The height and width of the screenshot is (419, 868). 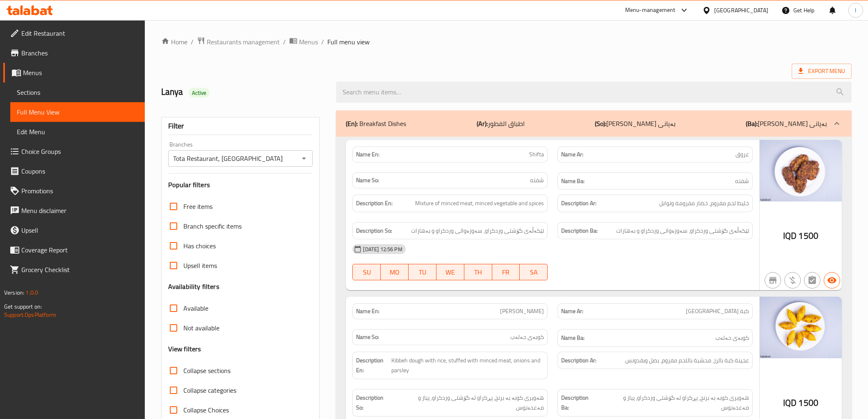 I want to click on button: TU, so click(x=422, y=272).